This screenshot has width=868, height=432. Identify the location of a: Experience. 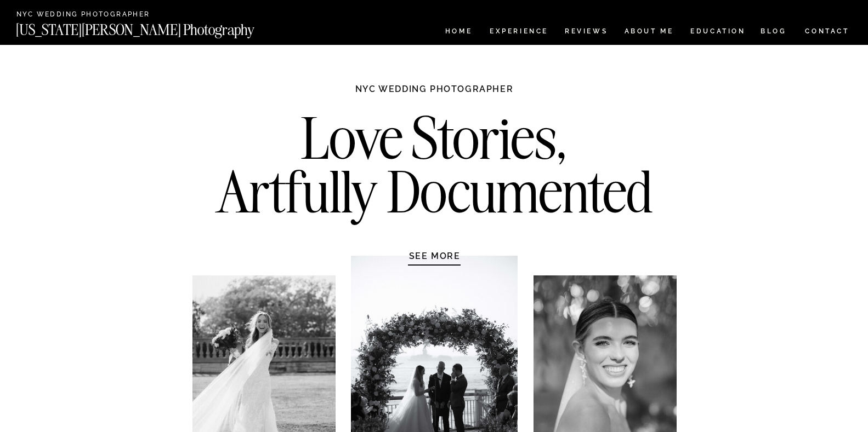
(518, 32).